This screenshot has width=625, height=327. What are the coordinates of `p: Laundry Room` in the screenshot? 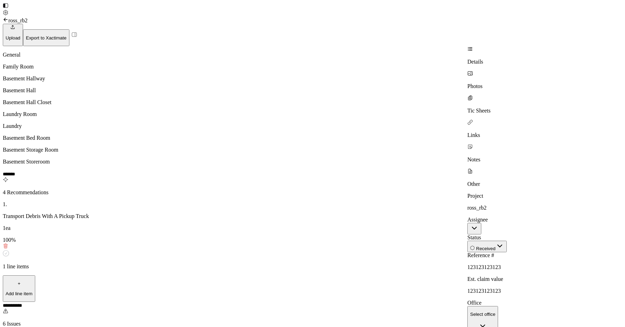 It's located at (235, 114).